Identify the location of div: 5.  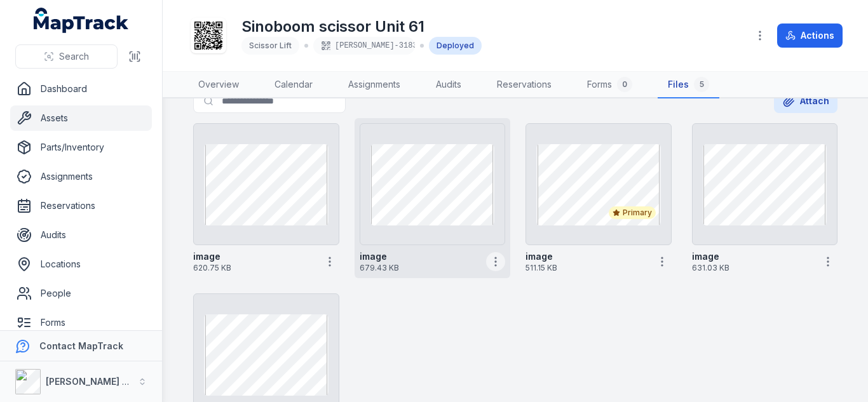
(701, 84).